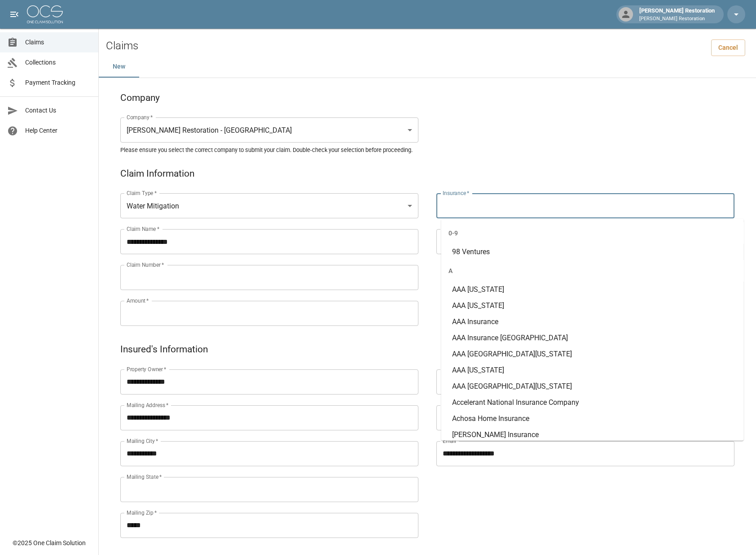 This screenshot has height=555, width=756. What do you see at coordinates (450, 441) in the screenshot?
I see `label: Email` at bounding box center [450, 441].